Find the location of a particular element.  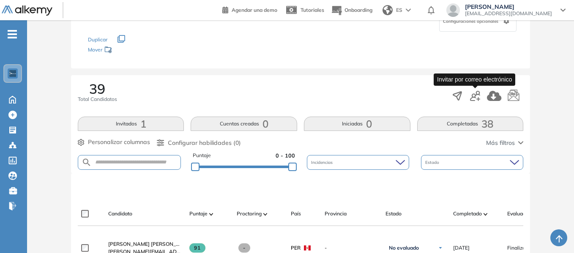

button: Onboarding is located at coordinates (352, 10).